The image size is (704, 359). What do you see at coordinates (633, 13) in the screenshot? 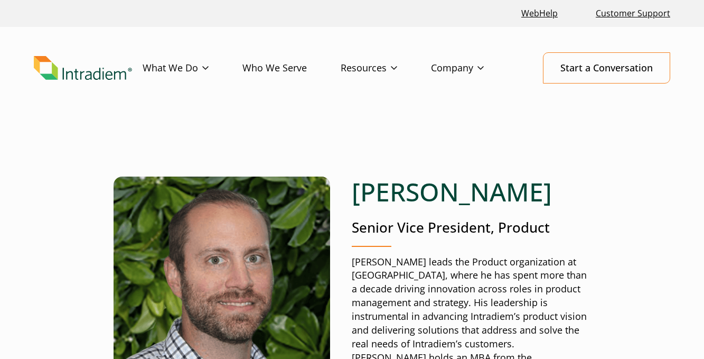
I see `a: Customer Support` at bounding box center [633, 13].